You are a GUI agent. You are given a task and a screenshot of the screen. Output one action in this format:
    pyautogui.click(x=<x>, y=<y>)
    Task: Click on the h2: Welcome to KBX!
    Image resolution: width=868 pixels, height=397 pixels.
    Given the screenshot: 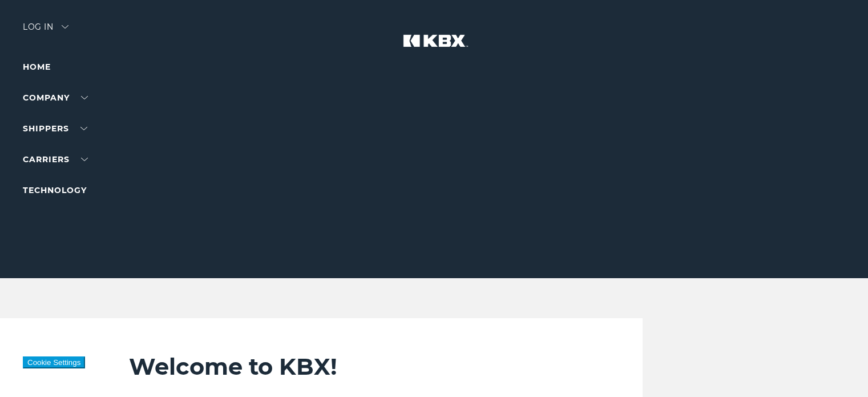 What is the action you would take?
    pyautogui.click(x=363, y=367)
    